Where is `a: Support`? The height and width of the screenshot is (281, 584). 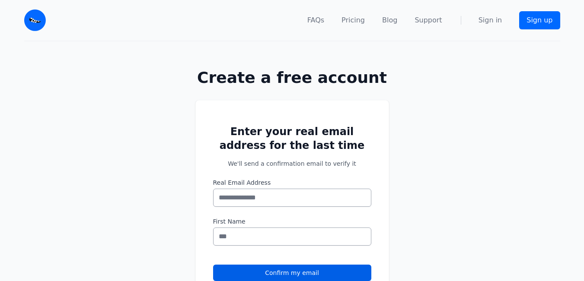 a: Support is located at coordinates (428, 20).